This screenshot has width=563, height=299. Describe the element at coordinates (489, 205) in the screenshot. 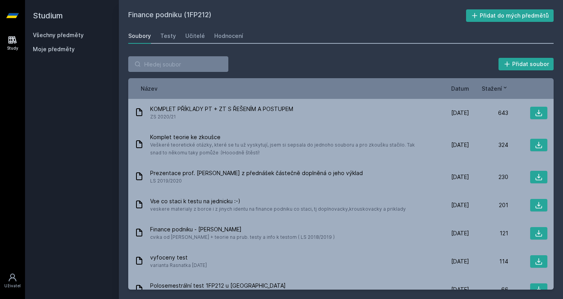

I see `div: 201` at that location.